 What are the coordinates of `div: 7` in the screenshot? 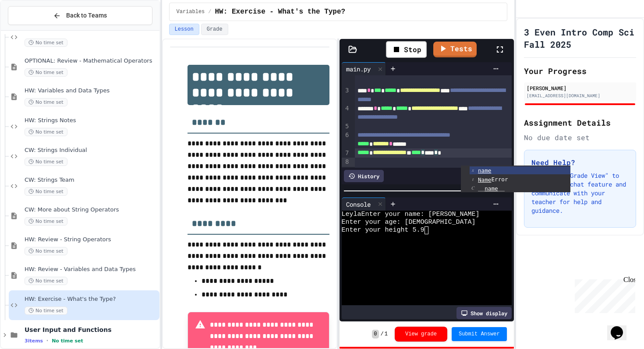 It's located at (346, 153).